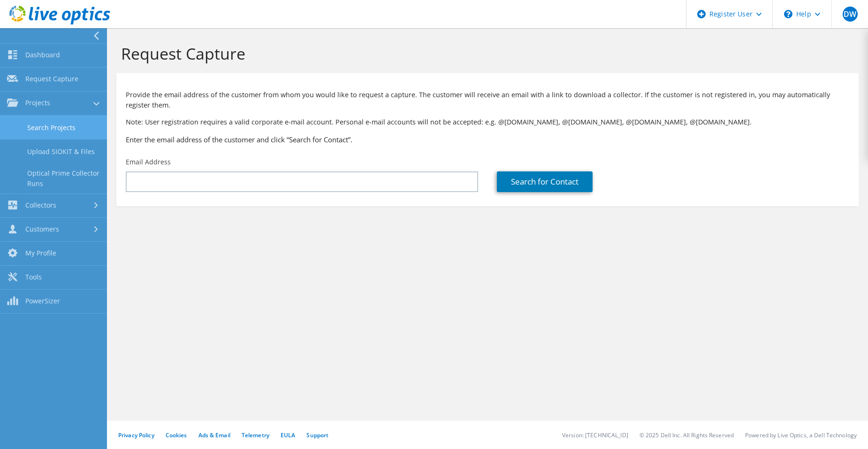 This screenshot has height=449, width=868. Describe the element at coordinates (148, 162) in the screenshot. I see `label: Email Address` at that location.